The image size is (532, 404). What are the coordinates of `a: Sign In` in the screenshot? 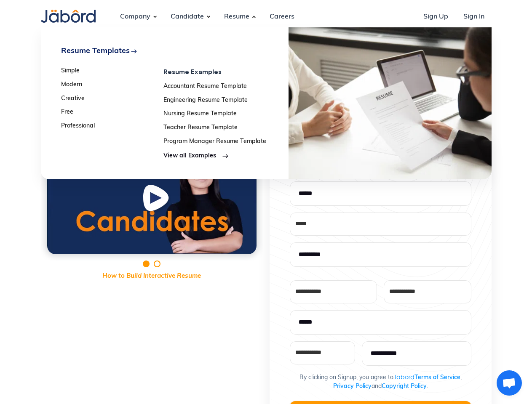 It's located at (474, 17).